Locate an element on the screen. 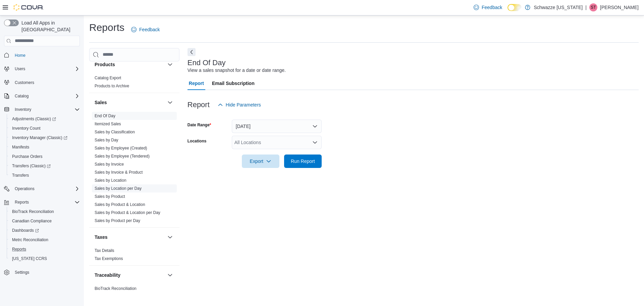 The width and height of the screenshot is (644, 306). a: Inventory Manager (Classic) is located at coordinates (39, 138).